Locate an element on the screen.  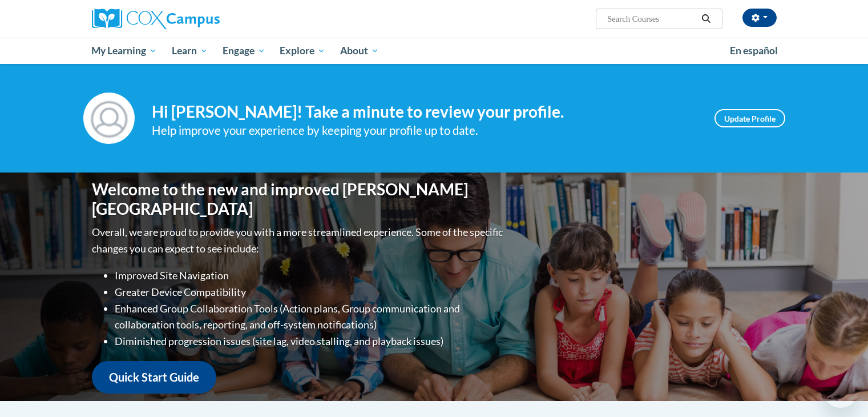
div: Help improve your experience by keeping your profile up to date. is located at coordinates (425, 130).